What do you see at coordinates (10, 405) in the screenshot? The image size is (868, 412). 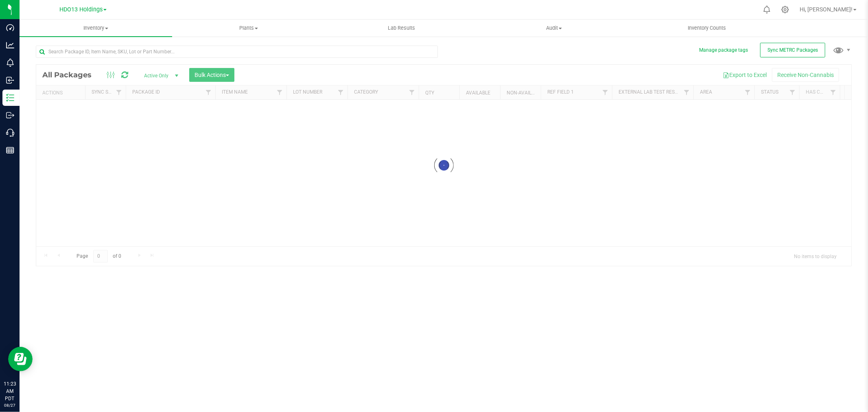 I see `p: 08/27` at bounding box center [10, 405].